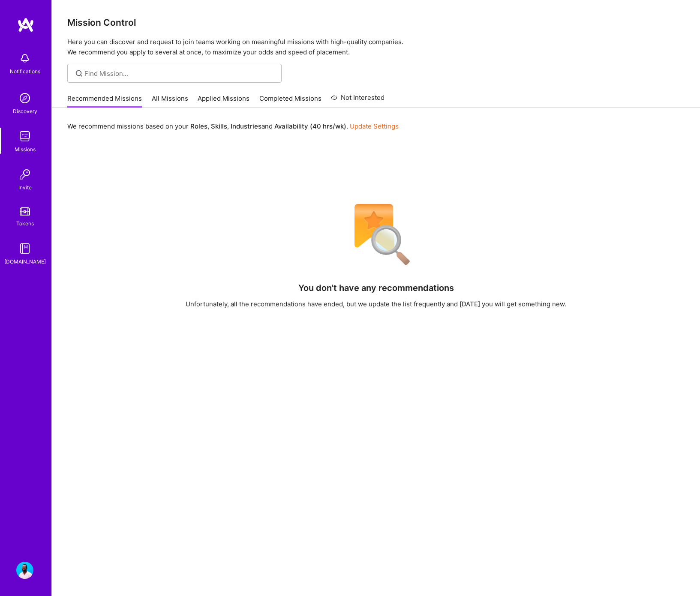 Image resolution: width=700 pixels, height=596 pixels. Describe the element at coordinates (105, 101) in the screenshot. I see `a: Recommended Missions` at that location.